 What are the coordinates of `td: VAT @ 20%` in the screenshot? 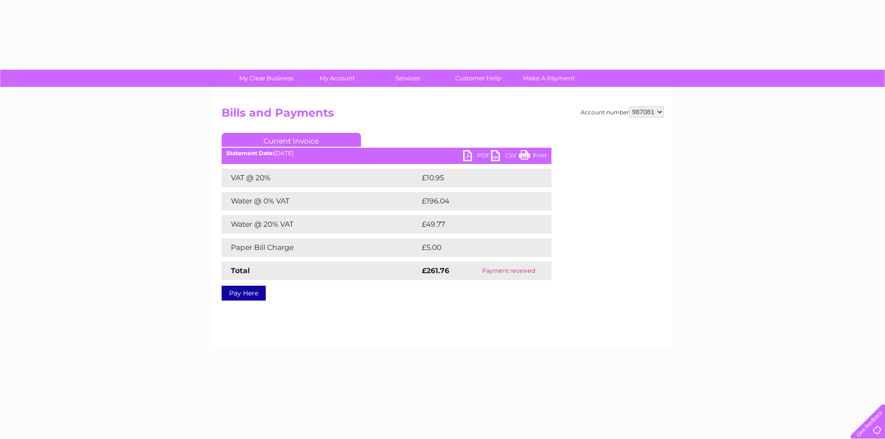 It's located at (321, 178).